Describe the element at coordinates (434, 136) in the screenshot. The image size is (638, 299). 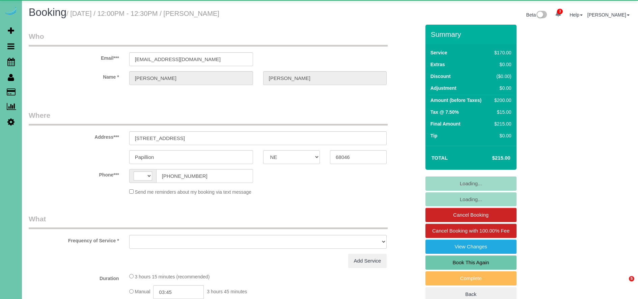
I see `label: Tip` at that location.